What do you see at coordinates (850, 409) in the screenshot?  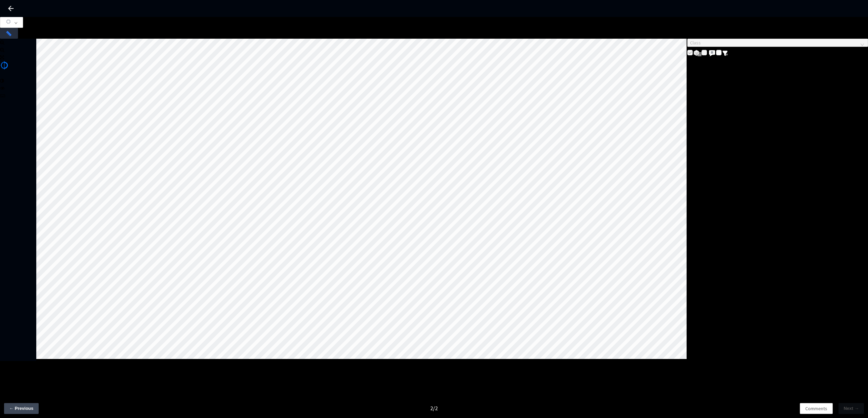 I see `button: Next →` at bounding box center [850, 409].